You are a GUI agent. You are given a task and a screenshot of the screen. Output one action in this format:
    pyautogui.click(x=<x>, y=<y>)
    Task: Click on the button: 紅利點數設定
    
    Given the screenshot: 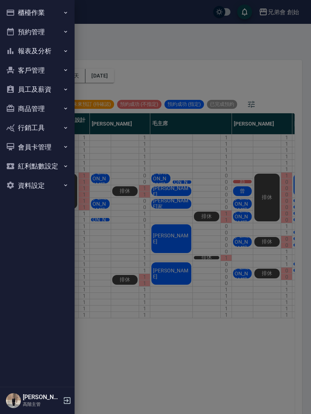 What is the action you would take?
    pyautogui.click(x=37, y=166)
    